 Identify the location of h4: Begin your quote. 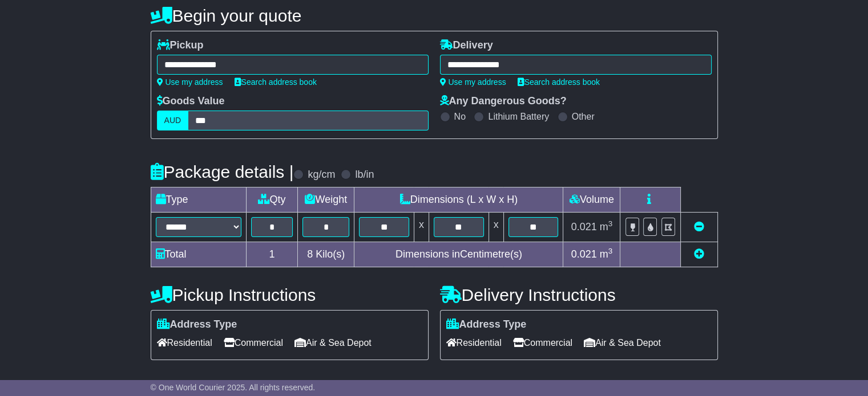
(434, 15).